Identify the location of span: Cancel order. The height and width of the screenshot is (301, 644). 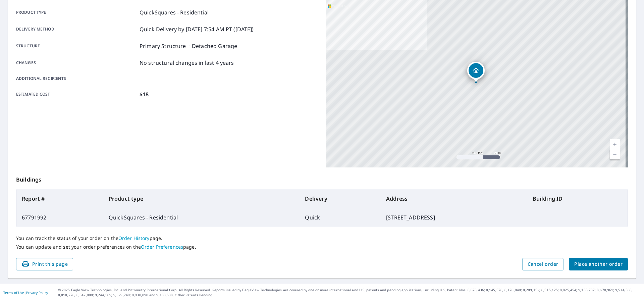
(543, 264).